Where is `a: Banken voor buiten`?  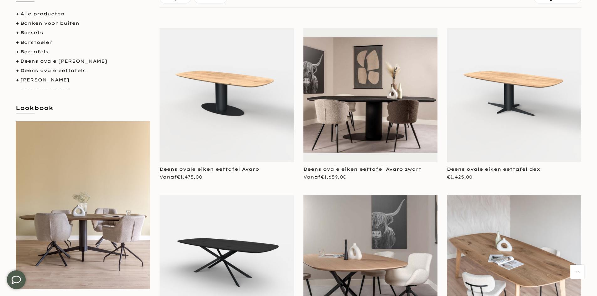
a: Banken voor buiten is located at coordinates (50, 23).